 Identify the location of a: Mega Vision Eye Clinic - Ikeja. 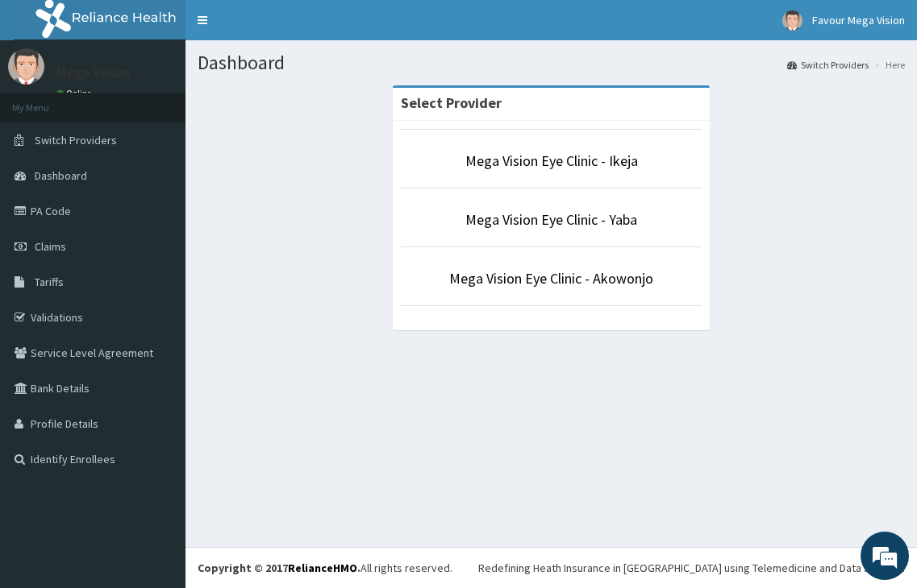
(552, 160).